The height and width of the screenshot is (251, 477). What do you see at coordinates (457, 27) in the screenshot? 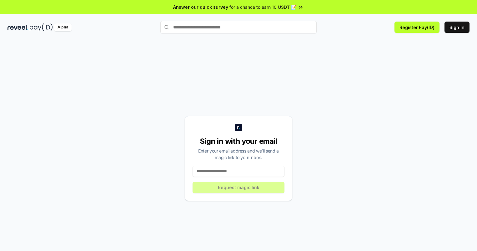
I see `button: Sign In` at bounding box center [457, 27].